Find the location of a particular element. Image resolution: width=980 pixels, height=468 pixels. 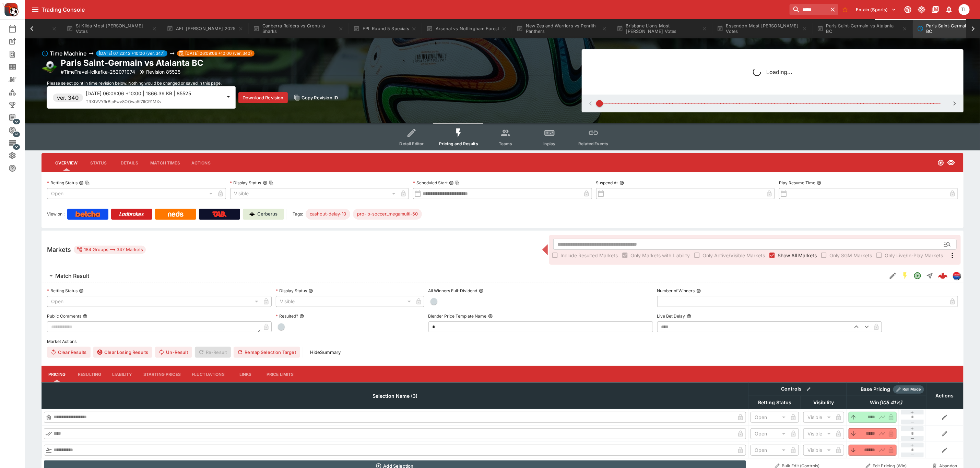

p: Scheduled Start is located at coordinates (430, 182).